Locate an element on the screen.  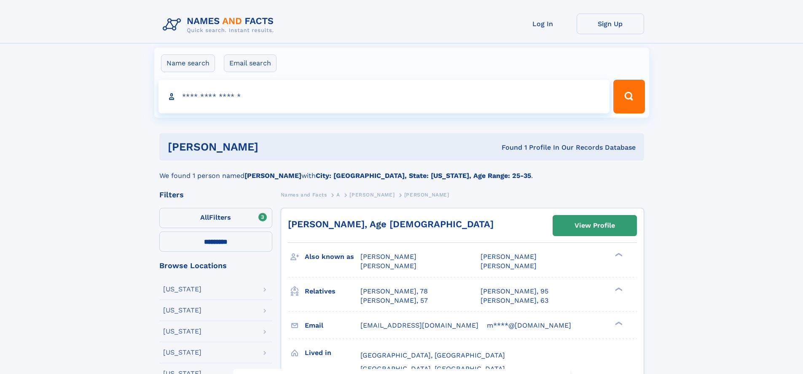
a: Sign Up is located at coordinates (611, 24).